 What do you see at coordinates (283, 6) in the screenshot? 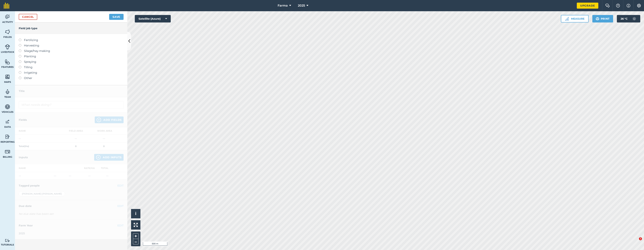
I see `span: Farma` at bounding box center [283, 6].